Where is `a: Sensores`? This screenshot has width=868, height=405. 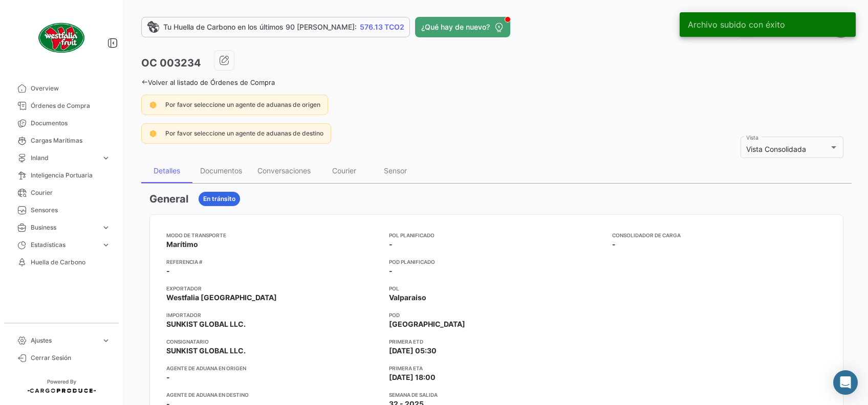
a: Sensores is located at coordinates (61, 210).